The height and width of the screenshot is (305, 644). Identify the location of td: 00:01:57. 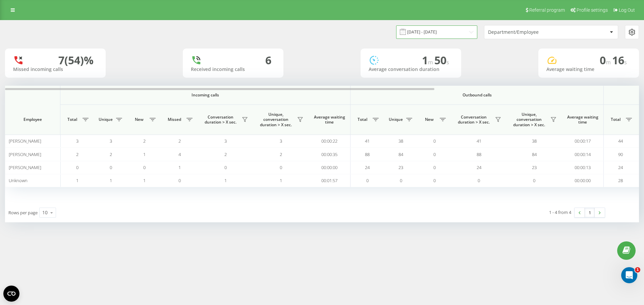
(329, 181).